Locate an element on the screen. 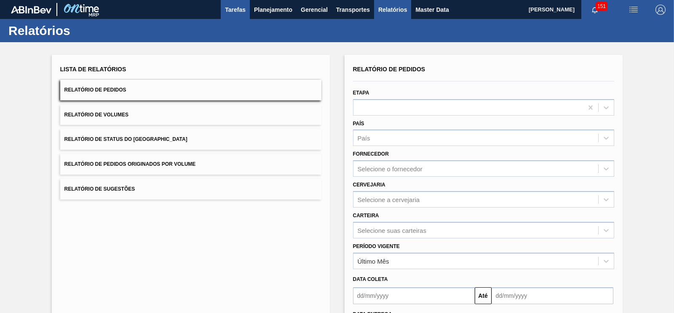  label: País is located at coordinates (359, 123).